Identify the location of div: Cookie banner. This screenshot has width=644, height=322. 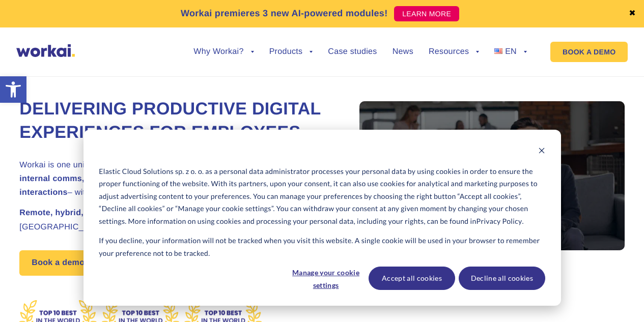
(322, 217).